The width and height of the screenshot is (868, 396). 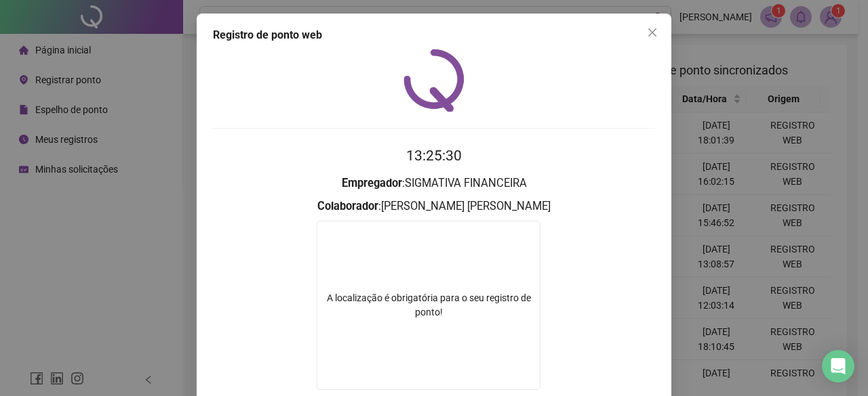 What do you see at coordinates (652, 33) in the screenshot?
I see `span: close` at bounding box center [652, 33].